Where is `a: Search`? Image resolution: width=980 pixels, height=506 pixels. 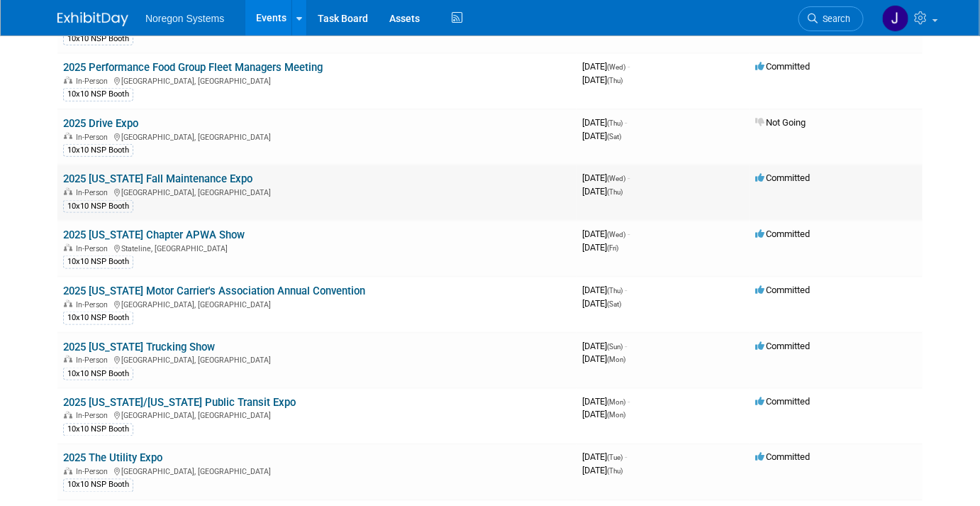
a: Search is located at coordinates (831, 18).